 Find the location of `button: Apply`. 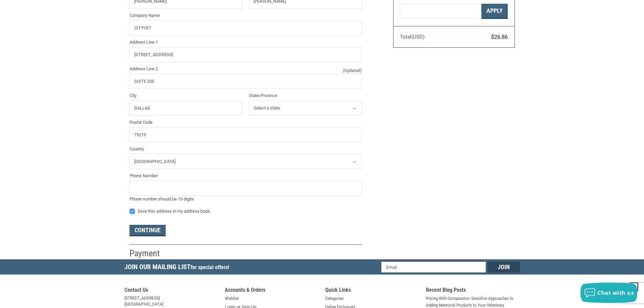

button: Apply is located at coordinates (495, 11).